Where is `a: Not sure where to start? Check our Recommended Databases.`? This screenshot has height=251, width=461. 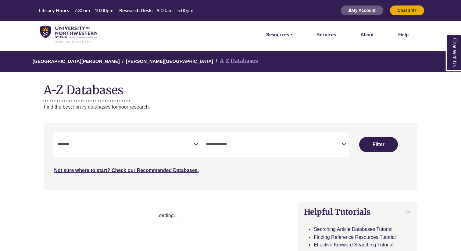
a: Not sure where to start? Check our Recommended Databases. is located at coordinates (126, 170).